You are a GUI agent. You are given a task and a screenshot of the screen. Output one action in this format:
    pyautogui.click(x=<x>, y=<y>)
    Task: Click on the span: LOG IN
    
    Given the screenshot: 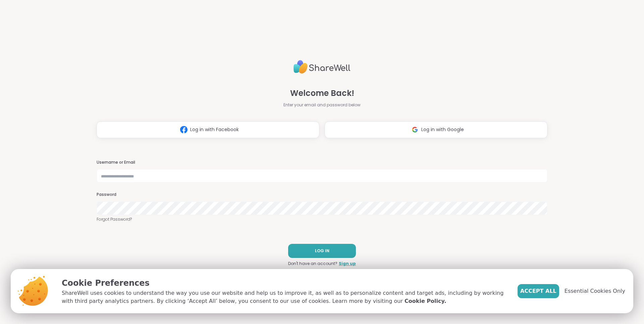 What is the action you would take?
    pyautogui.click(x=322, y=251)
    